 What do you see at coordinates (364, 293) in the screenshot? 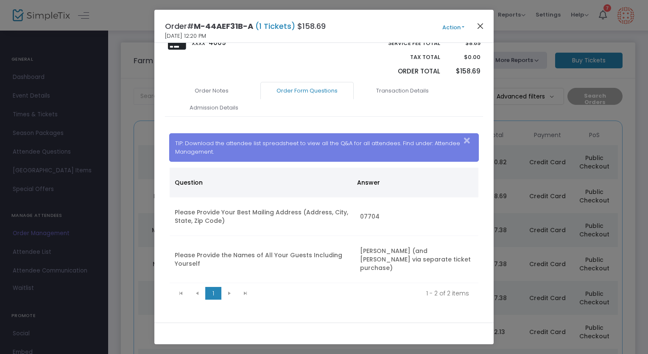
I see `kendo-pager-info: 1 - 2 of 2 items` at bounding box center [364, 293].